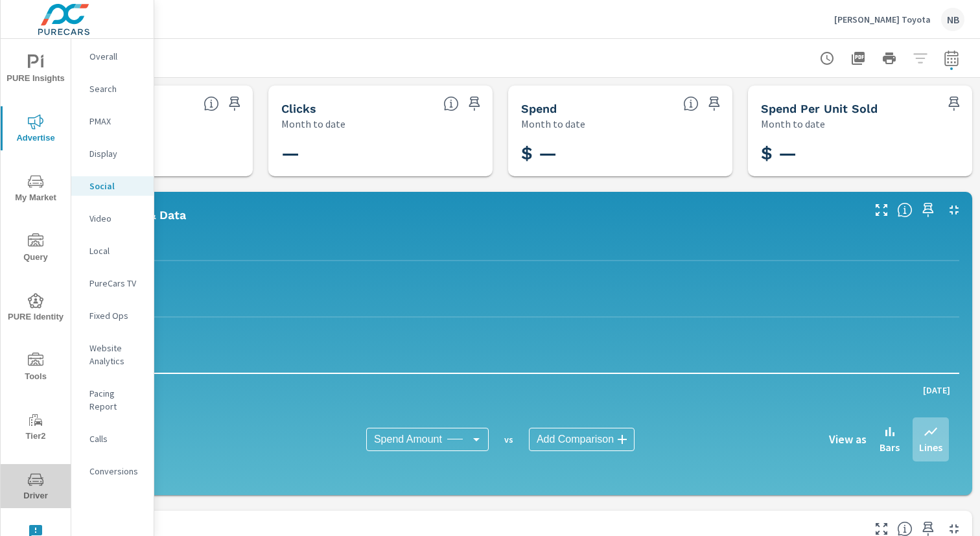  What do you see at coordinates (116, 354) in the screenshot?
I see `p: Website Analytics` at bounding box center [116, 354].